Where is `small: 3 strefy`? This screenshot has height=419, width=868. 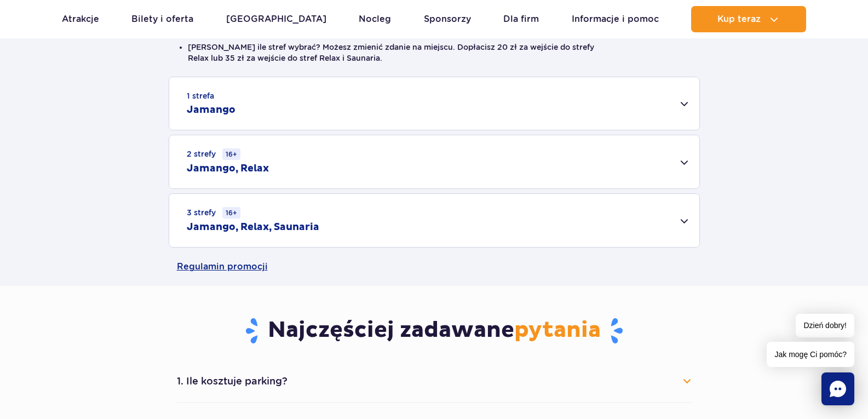
small: 3 strefy is located at coordinates (214, 213).